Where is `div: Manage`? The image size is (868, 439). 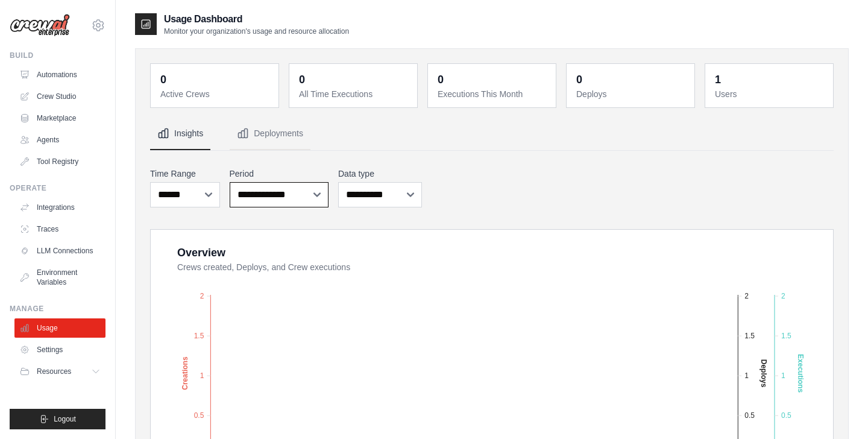 div: Manage is located at coordinates (57, 309).